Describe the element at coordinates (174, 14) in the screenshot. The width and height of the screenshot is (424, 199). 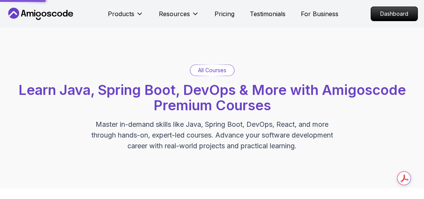
I see `p: Resources` at that location.